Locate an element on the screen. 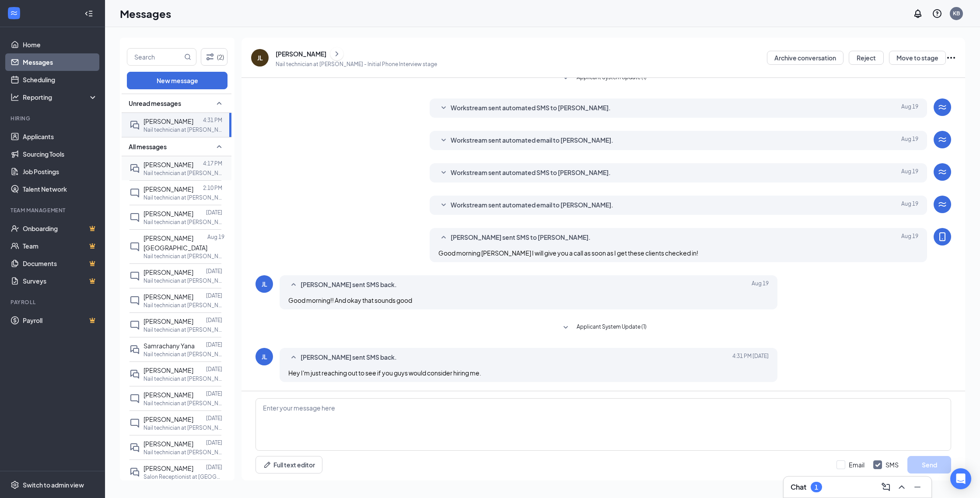 Image resolution: width=980 pixels, height=498 pixels. input: Search is located at coordinates (155, 57).